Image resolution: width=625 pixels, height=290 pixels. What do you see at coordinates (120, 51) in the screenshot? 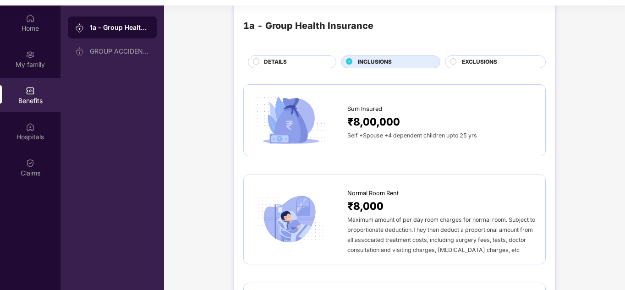
I see `div: GROUP ACCIDENTAL INSURANCE` at bounding box center [120, 51].